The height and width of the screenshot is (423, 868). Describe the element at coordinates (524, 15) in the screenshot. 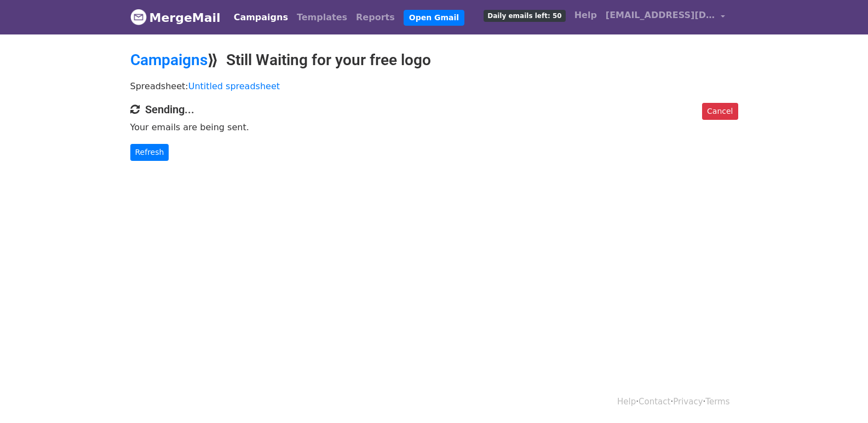

I see `a: Daily emails left: 50` at that location.